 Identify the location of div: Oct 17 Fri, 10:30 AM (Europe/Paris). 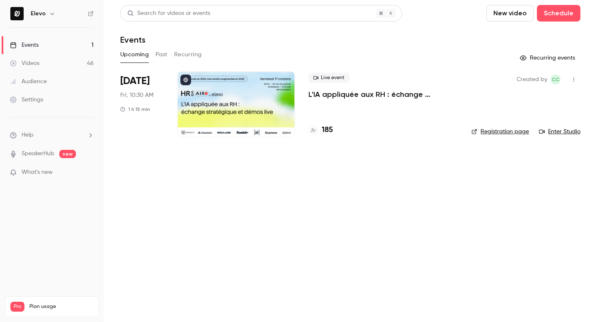
(142, 104).